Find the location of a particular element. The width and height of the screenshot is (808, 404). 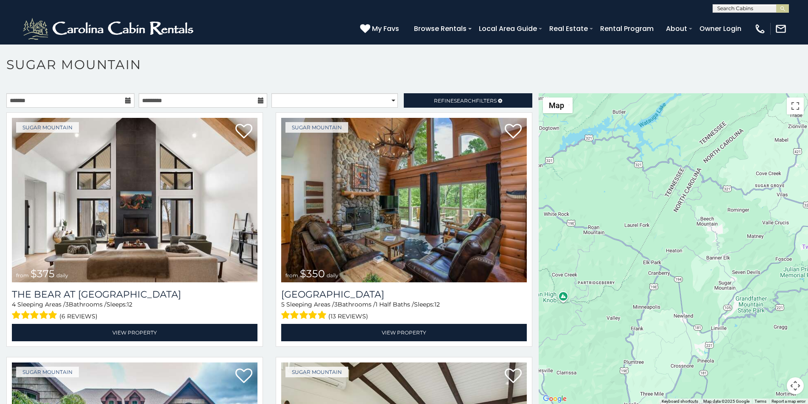

span: 1 Half Baths / is located at coordinates (394, 305).